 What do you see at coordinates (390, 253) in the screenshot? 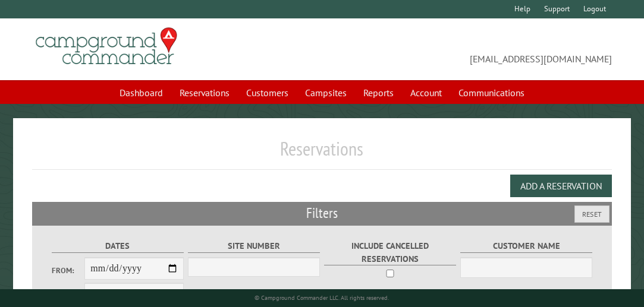
I see `label: Include Cancelled Reservations` at bounding box center [390, 253].